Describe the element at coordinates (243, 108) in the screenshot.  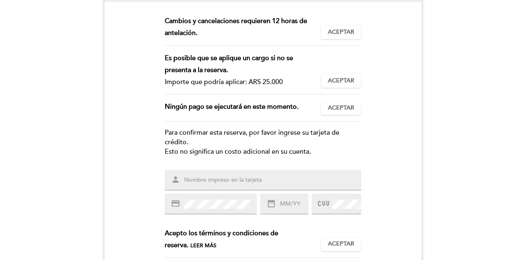
I see `div: Ningún pago se ejecutará en este momento.` at that location.